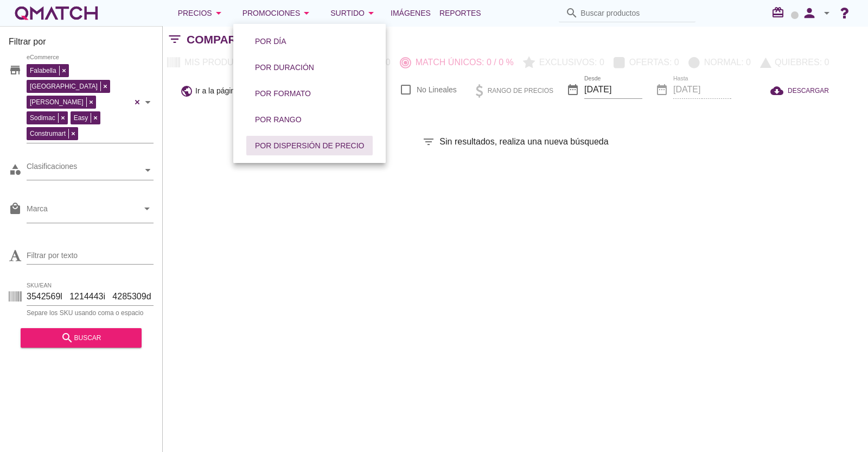 The width and height of the screenshot is (868, 452). Describe the element at coordinates (278, 119) in the screenshot. I see `button: Por rango` at that location.